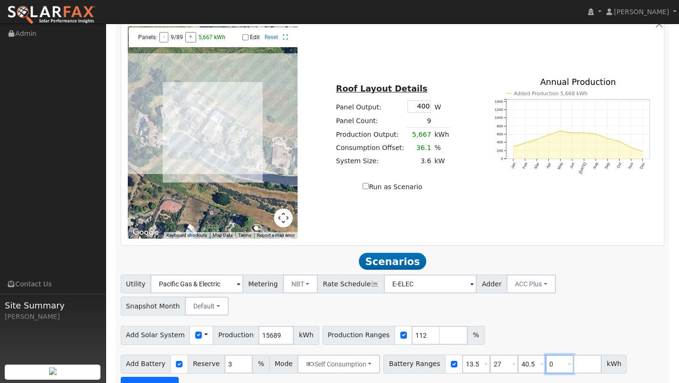  I want to click on span: Scenarios, so click(392, 261).